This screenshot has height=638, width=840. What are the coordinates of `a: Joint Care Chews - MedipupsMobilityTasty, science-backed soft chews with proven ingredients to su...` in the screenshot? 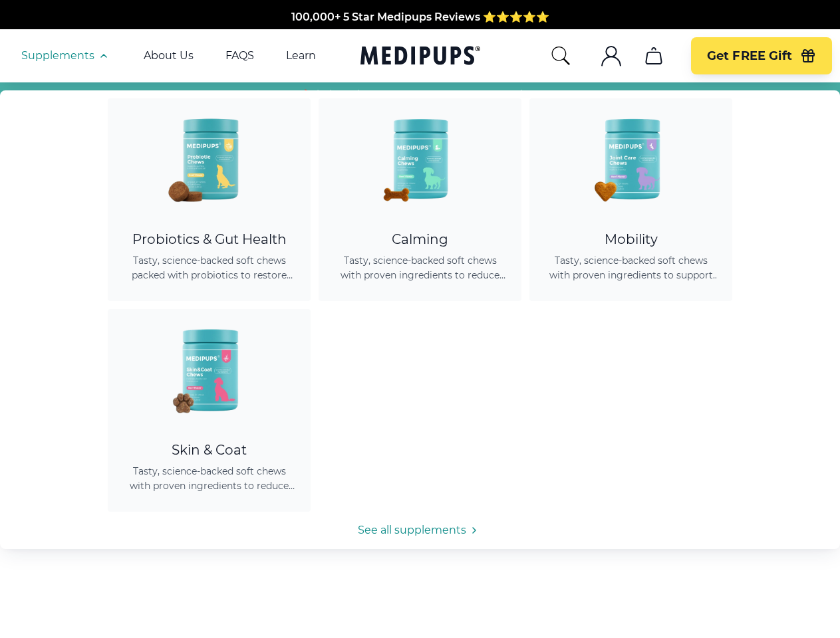 It's located at (630, 199).